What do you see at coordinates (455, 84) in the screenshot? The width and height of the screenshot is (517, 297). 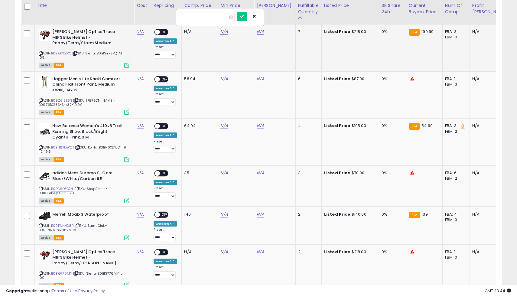 I see `div: FBM: 3` at bounding box center [455, 84].